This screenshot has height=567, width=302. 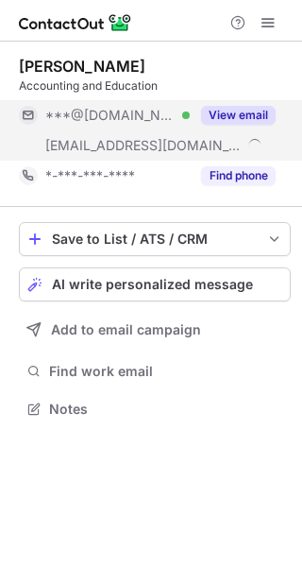 I want to click on span: Find work email, so click(x=166, y=371).